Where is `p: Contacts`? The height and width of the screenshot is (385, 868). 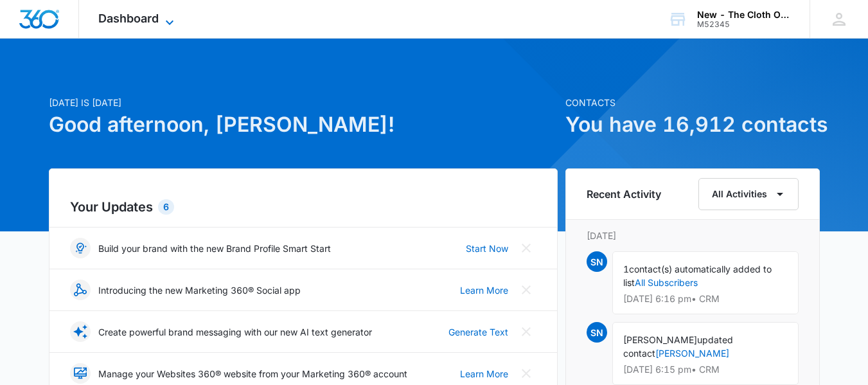
p: Contacts is located at coordinates (693, 102).